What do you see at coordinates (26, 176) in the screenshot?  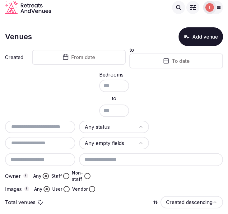 I see `button: Owner` at bounding box center [26, 176].